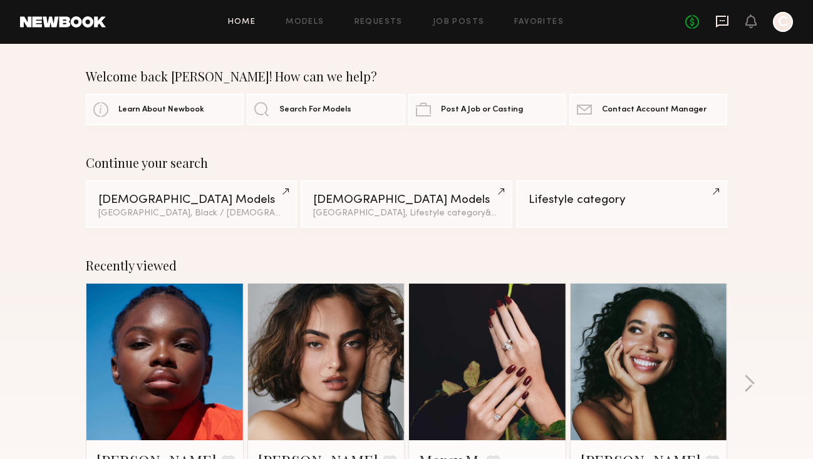  I want to click on div: Lifestyle category, so click(621, 200).